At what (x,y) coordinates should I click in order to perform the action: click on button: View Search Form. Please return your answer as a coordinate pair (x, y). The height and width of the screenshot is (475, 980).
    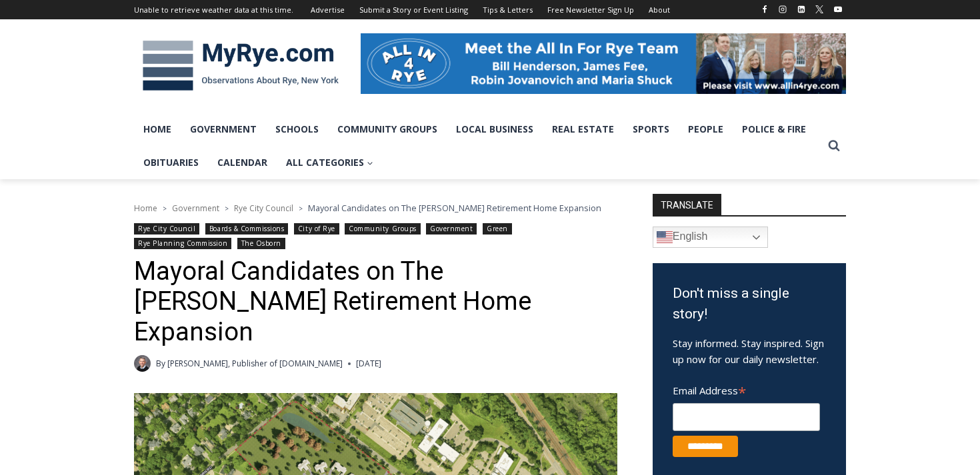
    Looking at the image, I should click on (834, 146).